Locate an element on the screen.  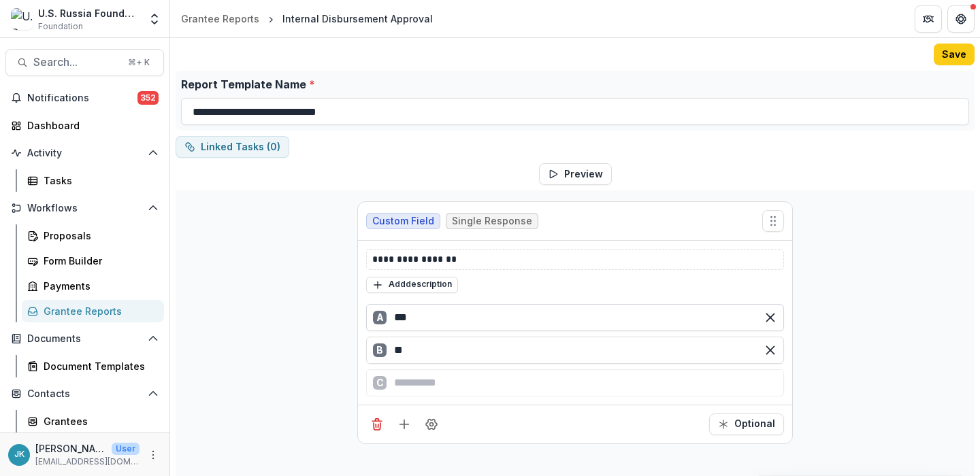
span: Contacts is located at coordinates (84, 394).